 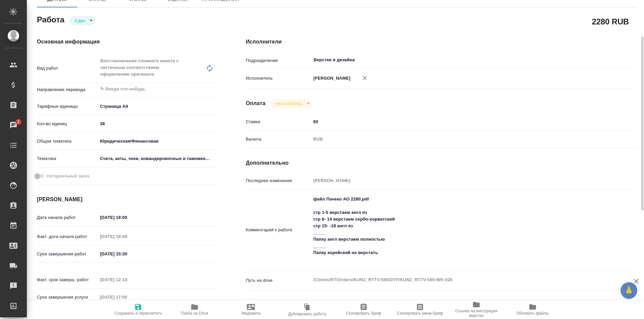 I want to click on h2: Работа, so click(x=50, y=19).